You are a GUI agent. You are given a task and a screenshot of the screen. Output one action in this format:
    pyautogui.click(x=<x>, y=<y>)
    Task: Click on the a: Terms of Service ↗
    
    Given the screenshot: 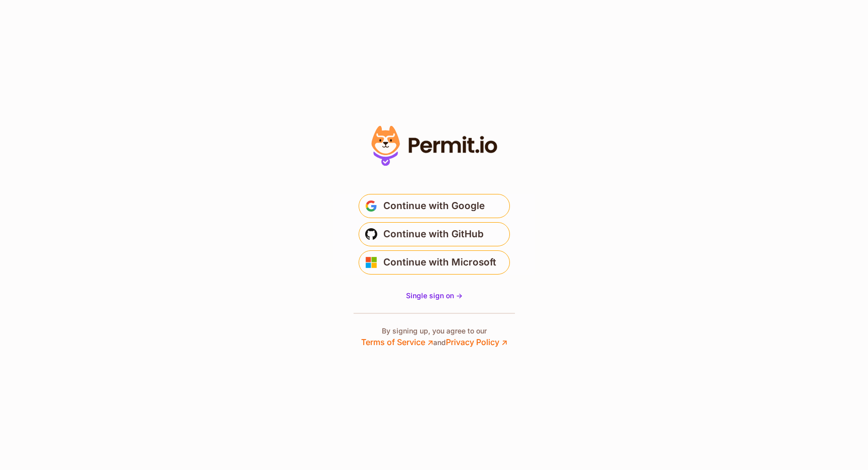 What is the action you would take?
    pyautogui.click(x=397, y=342)
    